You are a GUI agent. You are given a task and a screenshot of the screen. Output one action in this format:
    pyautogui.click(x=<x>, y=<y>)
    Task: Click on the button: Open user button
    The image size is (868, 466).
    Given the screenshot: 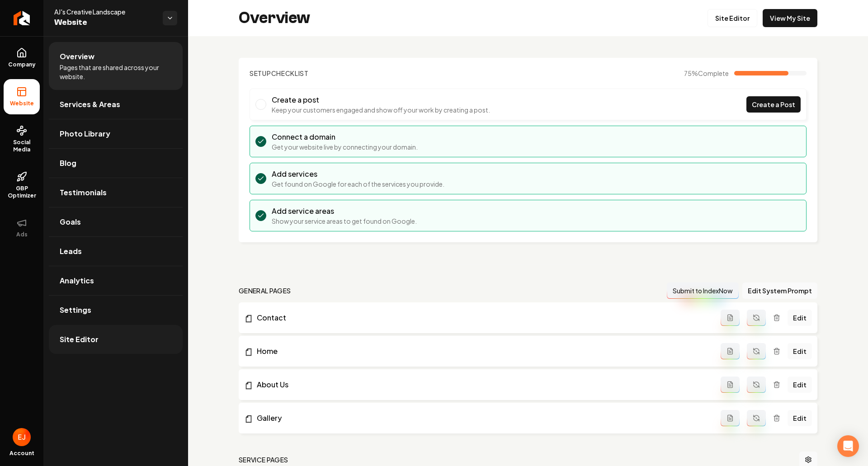 What is the action you would take?
    pyautogui.click(x=22, y=437)
    